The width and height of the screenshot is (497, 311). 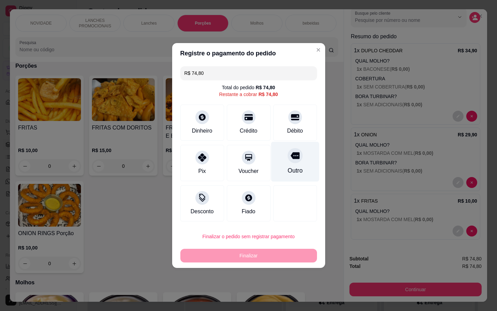 What do you see at coordinates (248, 171) in the screenshot?
I see `div: Voucher` at bounding box center [248, 171].